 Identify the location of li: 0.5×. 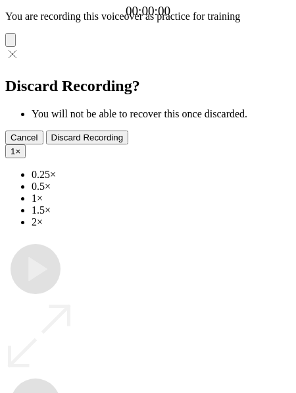
(161, 186).